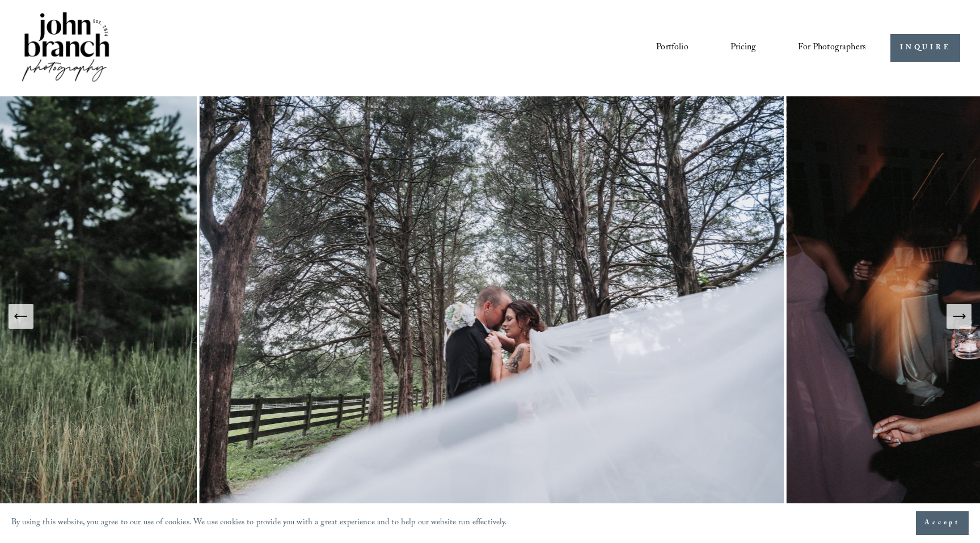  What do you see at coordinates (743, 48) in the screenshot?
I see `a: Pricing` at bounding box center [743, 48].